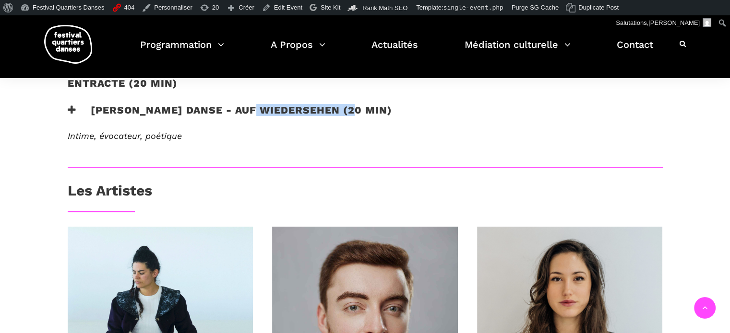 This screenshot has height=333, width=730. I want to click on span: Site Kit, so click(330, 7).